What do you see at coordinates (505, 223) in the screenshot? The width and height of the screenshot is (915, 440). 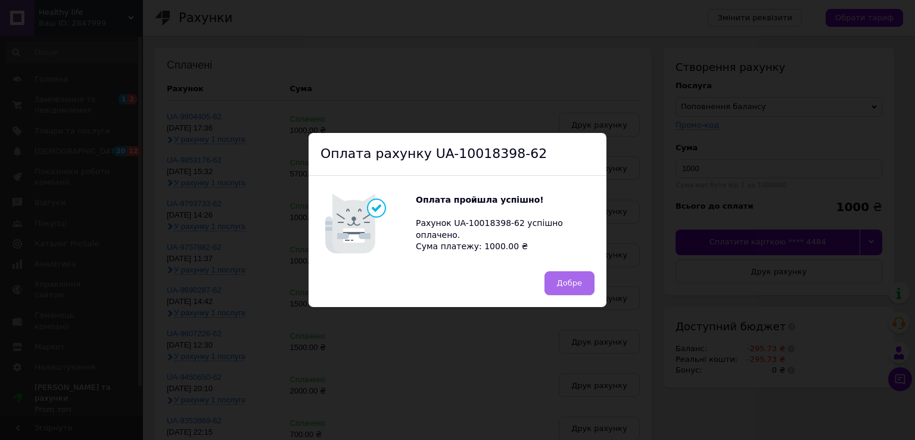 I see `div: Рахунок UA-10018398-62 успішно оплачено. Сума платежу: 1000.00 ₴` at bounding box center [505, 223].